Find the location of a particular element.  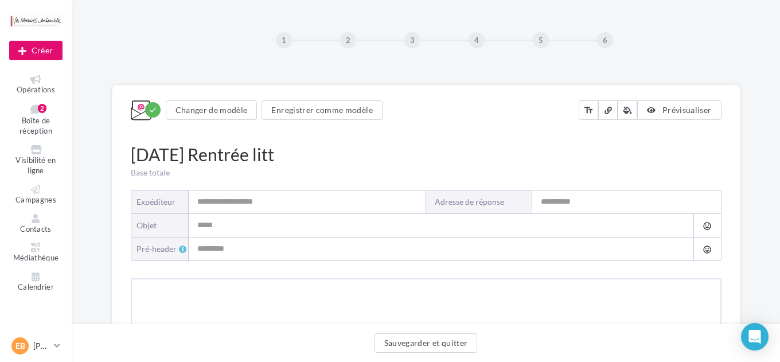

button: Changer de modèle is located at coordinates (212, 110).